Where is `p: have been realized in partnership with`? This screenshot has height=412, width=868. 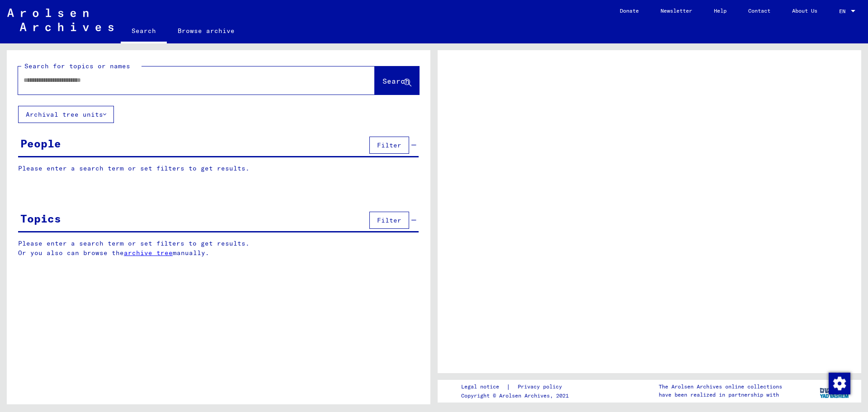 p: have been realized in partnership with is located at coordinates (720, 394).